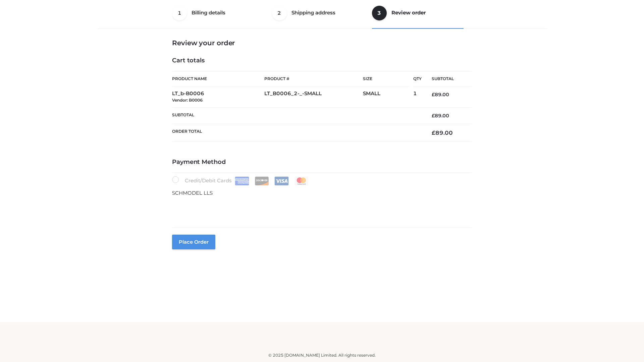 Image resolution: width=644 pixels, height=362 pixels. Describe the element at coordinates (314, 79) in the screenshot. I see `th: Product #` at that location.